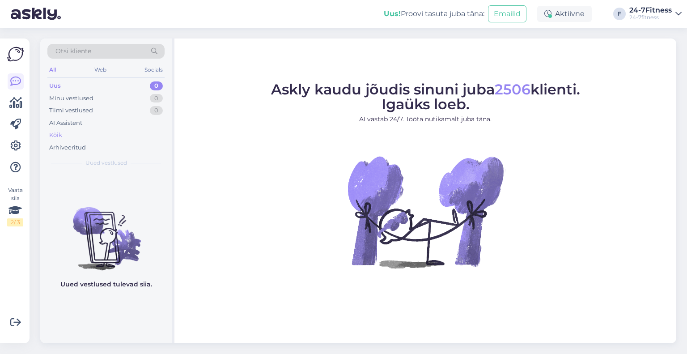 This screenshot has height=354, width=687. Describe the element at coordinates (55, 86) in the screenshot. I see `div: Uus` at that location.